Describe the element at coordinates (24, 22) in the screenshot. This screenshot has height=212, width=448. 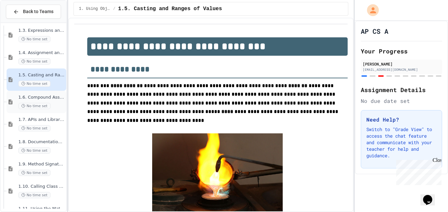
I see `div: Chat with us now!Close` at that location.